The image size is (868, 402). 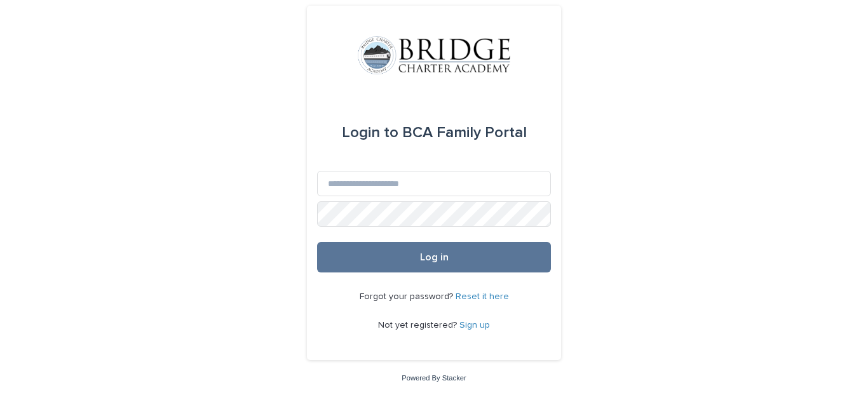 What do you see at coordinates (370, 133) in the screenshot?
I see `span: Login to` at bounding box center [370, 133].